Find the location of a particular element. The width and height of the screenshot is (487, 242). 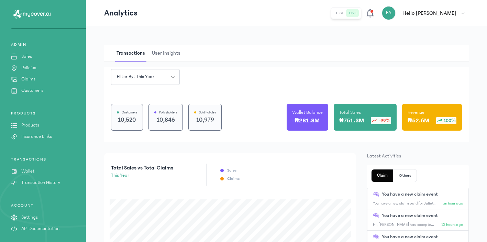

p: Settings is located at coordinates (30, 217).